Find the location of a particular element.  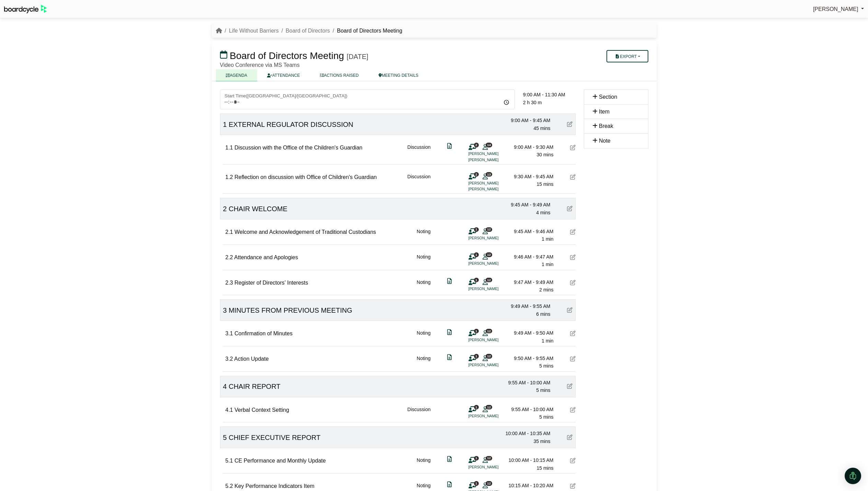

div: Open Intercom Messenger is located at coordinates (853, 476).